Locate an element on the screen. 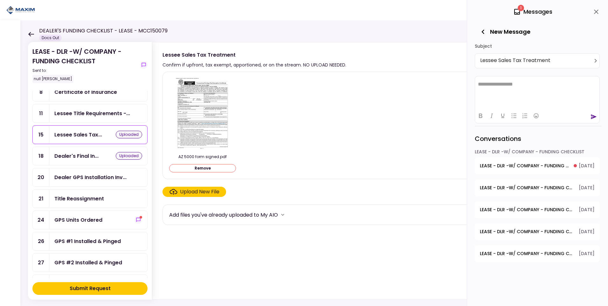  div: Lessee Title Requirements - Proof of IRP or Exemption is located at coordinates (92, 113).